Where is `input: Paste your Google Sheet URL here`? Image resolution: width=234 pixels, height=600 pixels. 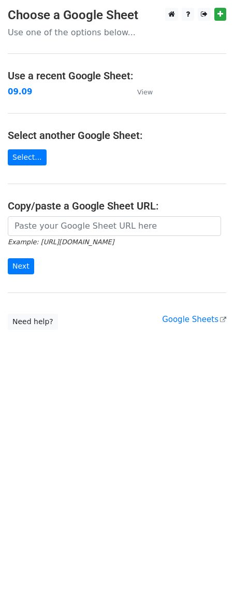 input: Paste your Google Sheet URL here is located at coordinates (115, 226).